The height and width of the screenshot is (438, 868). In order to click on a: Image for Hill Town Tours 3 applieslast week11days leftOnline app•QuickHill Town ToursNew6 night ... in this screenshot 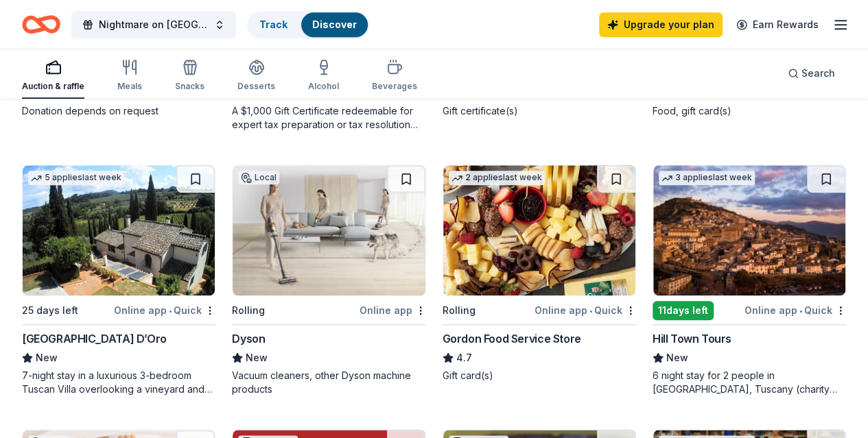, I will do `click(749, 281)`.